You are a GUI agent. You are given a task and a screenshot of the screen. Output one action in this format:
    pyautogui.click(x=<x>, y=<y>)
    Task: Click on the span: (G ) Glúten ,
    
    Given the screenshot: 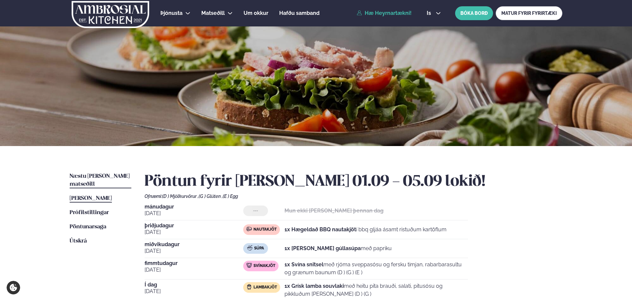 What is the action you would take?
    pyautogui.click(x=210, y=196)
    